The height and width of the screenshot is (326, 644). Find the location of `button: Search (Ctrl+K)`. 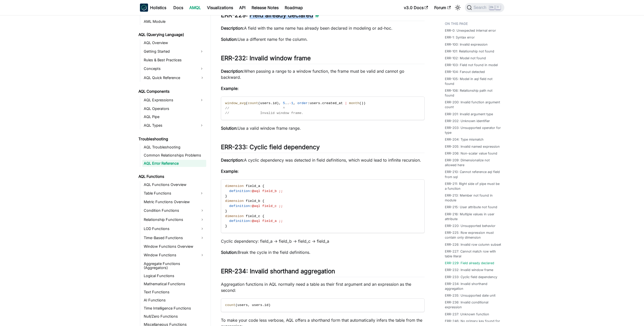

button: Search (Ctrl+K) is located at coordinates (484, 7).